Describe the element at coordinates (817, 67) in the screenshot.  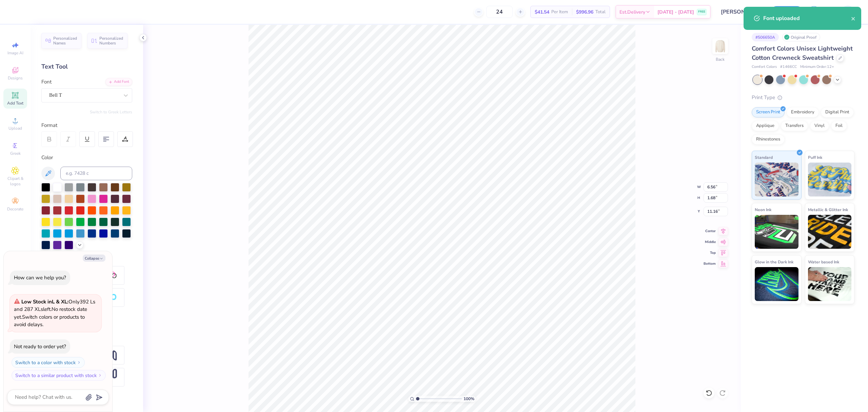
I see `span: Minimum Order: 12 +` at that location.